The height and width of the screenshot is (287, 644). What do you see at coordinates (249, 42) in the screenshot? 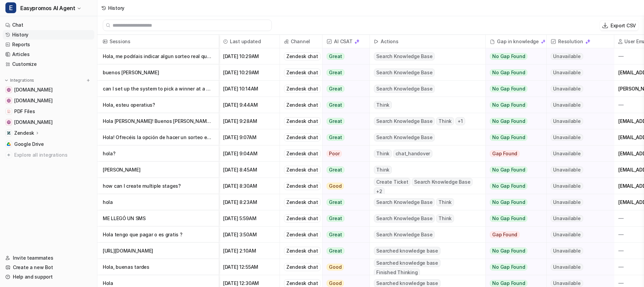
I see `span: Last updated` at bounding box center [249, 42].